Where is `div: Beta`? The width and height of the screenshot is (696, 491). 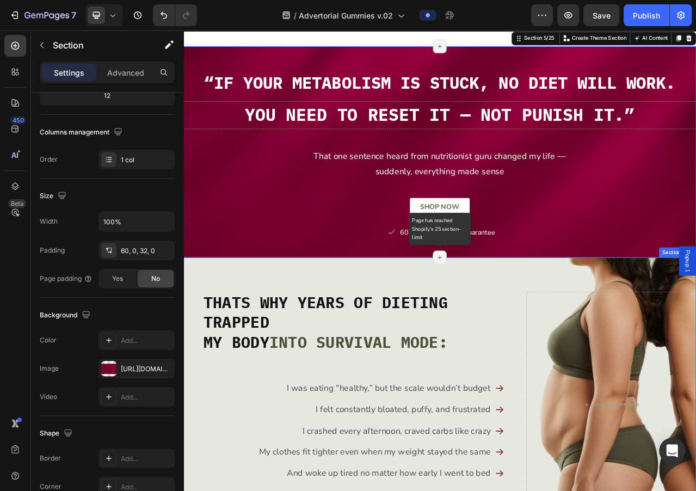 div: Beta is located at coordinates (17, 204).